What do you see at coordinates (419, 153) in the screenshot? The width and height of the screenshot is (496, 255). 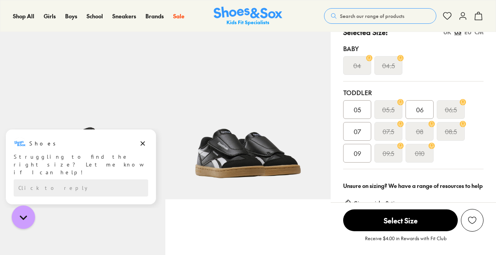 I see `s: 010` at bounding box center [419, 153].